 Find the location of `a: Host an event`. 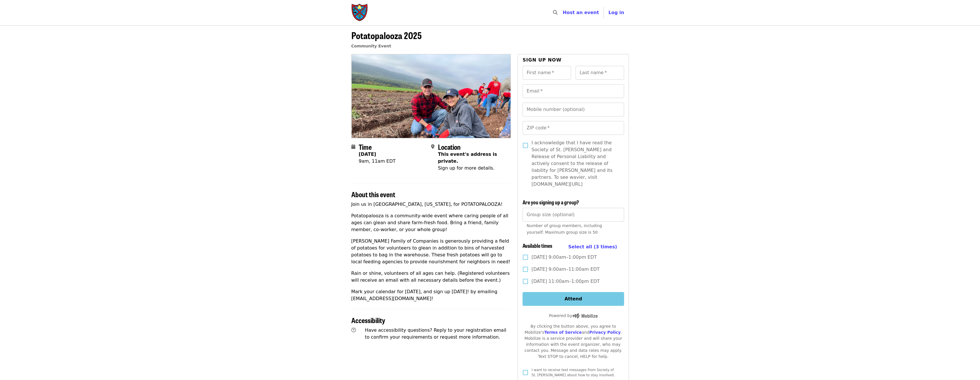

a: Host an event is located at coordinates (581, 12).